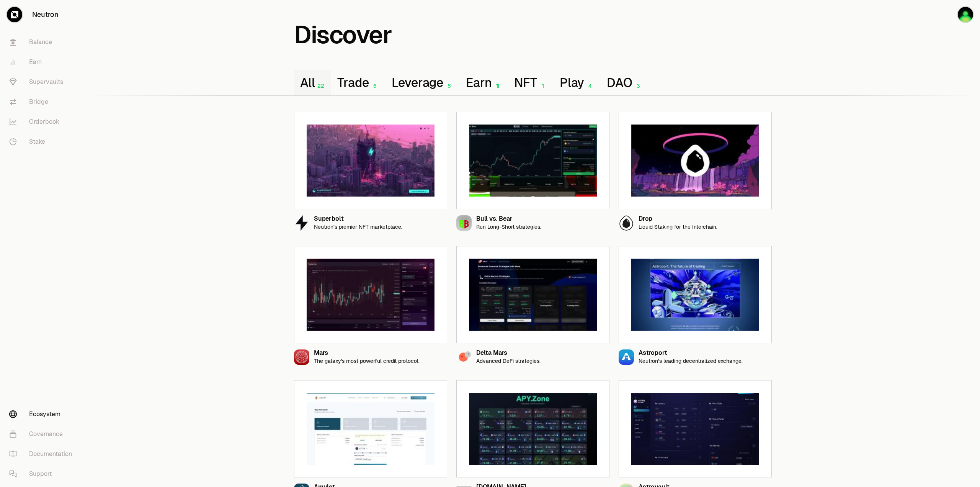  What do you see at coordinates (358, 227) in the screenshot?
I see `p: Neutron’s premier NFT marketplace.` at bounding box center [358, 227].